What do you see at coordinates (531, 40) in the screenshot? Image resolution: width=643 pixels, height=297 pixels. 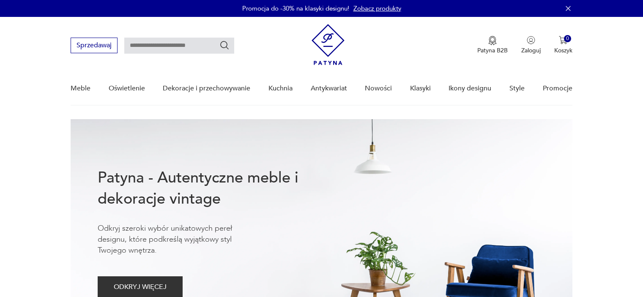 I see `img: Ikonka użytkownika` at bounding box center [531, 40].